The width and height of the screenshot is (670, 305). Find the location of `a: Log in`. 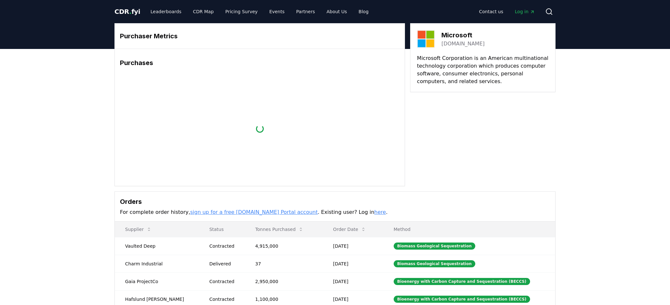

a: Log in is located at coordinates (525, 12).